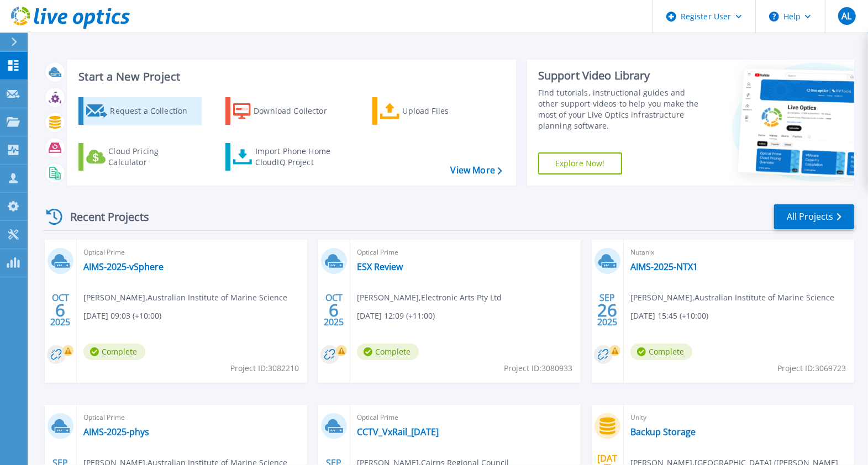  What do you see at coordinates (607, 310) in the screenshot?
I see `span: 26` at bounding box center [607, 310].